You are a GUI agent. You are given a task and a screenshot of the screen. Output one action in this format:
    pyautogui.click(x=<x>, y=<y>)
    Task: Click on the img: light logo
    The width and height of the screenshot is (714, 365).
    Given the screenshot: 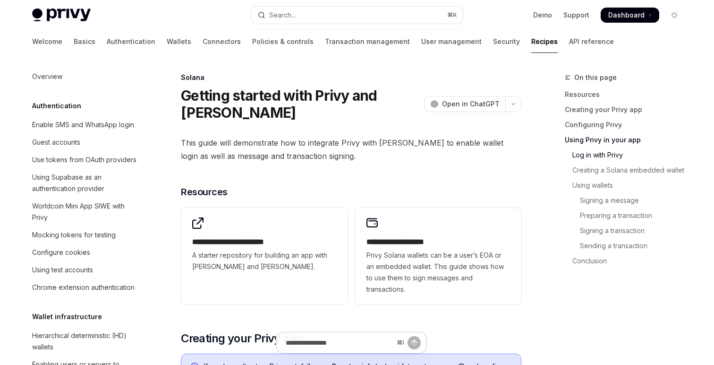 What is the action you would take?
    pyautogui.click(x=61, y=15)
    